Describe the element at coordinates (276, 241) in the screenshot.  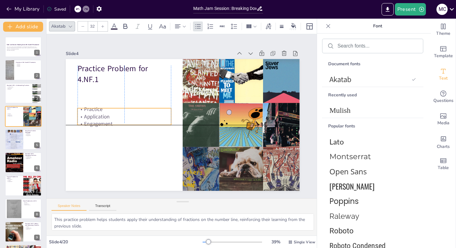
I see `div: 39 %` at that location.